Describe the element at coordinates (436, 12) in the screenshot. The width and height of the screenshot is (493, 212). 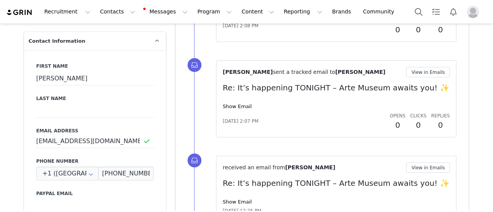
I see `a: Tasks` at that location.